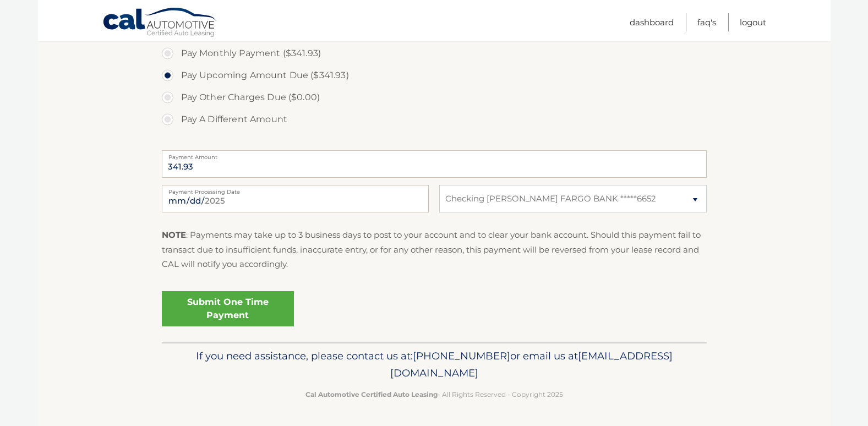 The height and width of the screenshot is (426, 868). Describe the element at coordinates (706, 22) in the screenshot. I see `a: FAQ's` at that location.